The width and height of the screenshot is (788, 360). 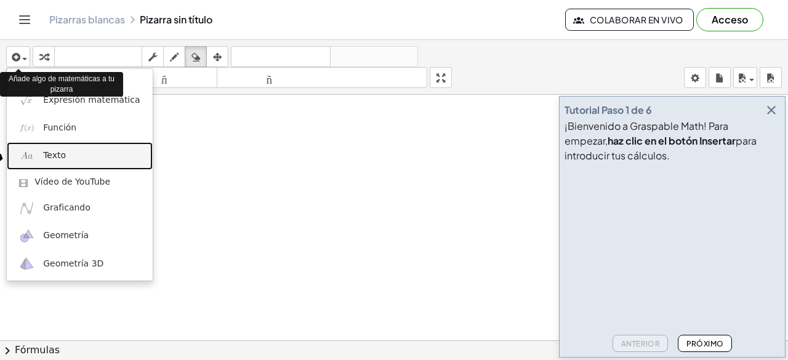 I want to click on button: deshacer, so click(x=281, y=57).